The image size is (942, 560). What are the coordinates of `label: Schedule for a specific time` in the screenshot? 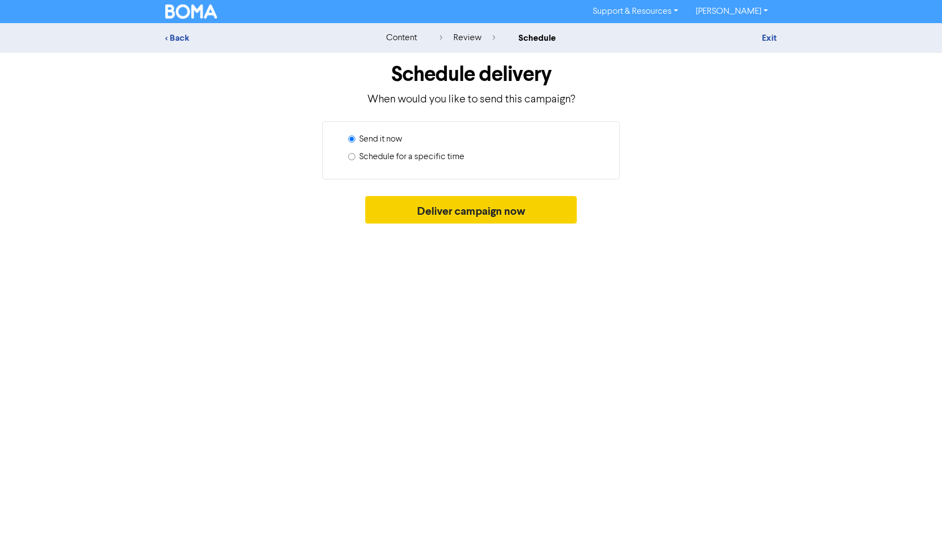 It's located at (412, 157).